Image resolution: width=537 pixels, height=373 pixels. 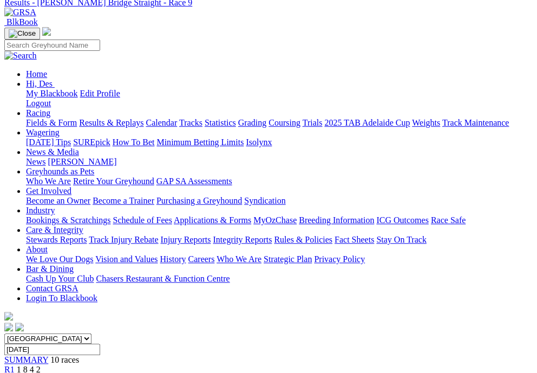 What do you see at coordinates (275, 220) in the screenshot?
I see `a: MyOzChase` at bounding box center [275, 220].